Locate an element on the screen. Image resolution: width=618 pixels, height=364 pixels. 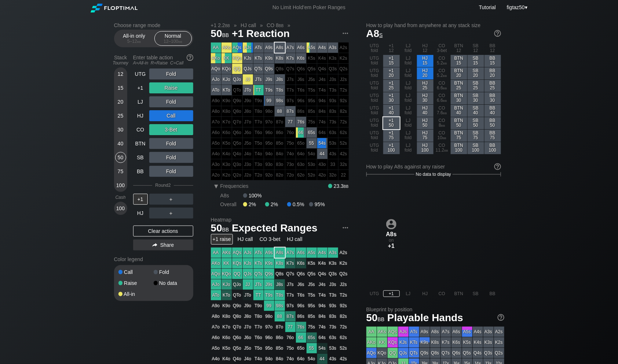
div: CO is located at coordinates (140, 130).